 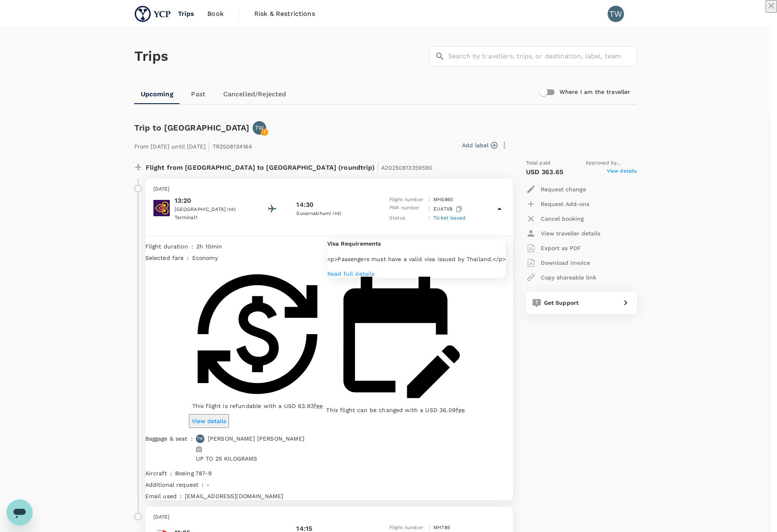 I want to click on span: View details, so click(x=622, y=172).